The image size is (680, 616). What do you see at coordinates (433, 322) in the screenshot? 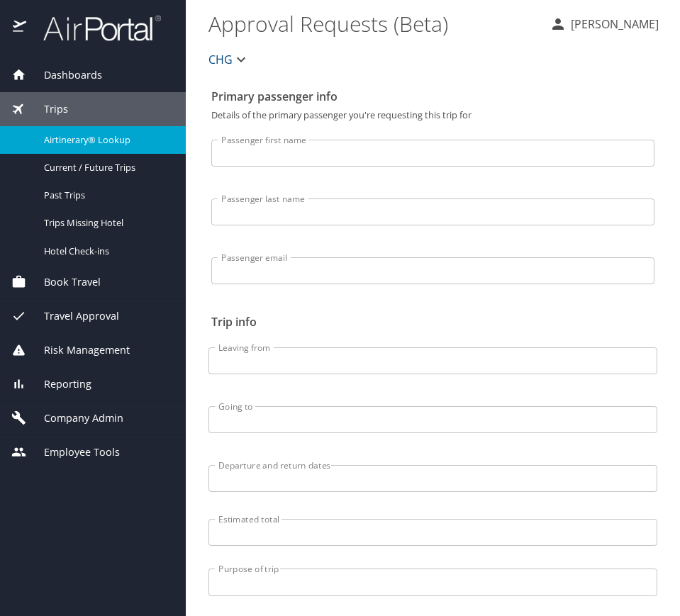
I see `h2: Trip info` at bounding box center [433, 322].